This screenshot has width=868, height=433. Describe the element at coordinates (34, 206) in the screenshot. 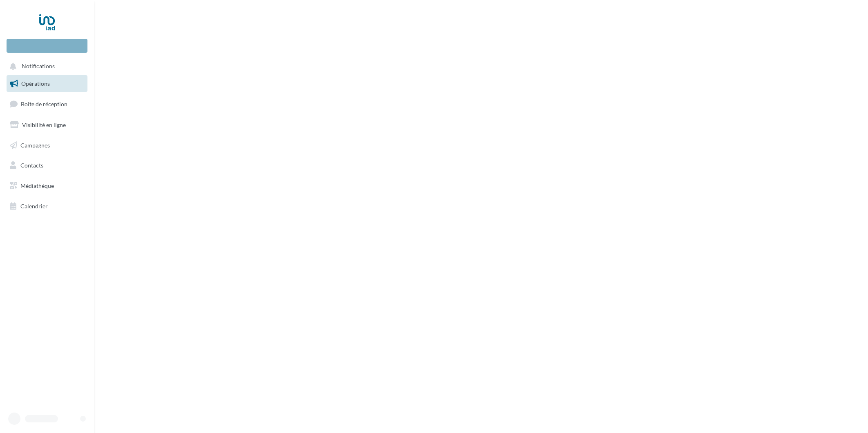

I see `span: Calendrier` at that location.